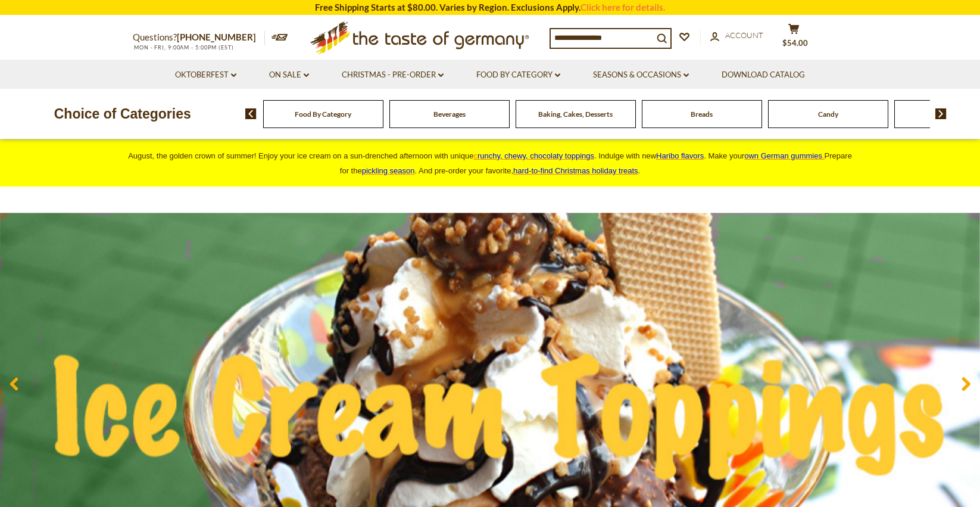 This screenshot has width=980, height=507. What do you see at coordinates (828, 114) in the screenshot?
I see `a: Candy` at bounding box center [828, 114].